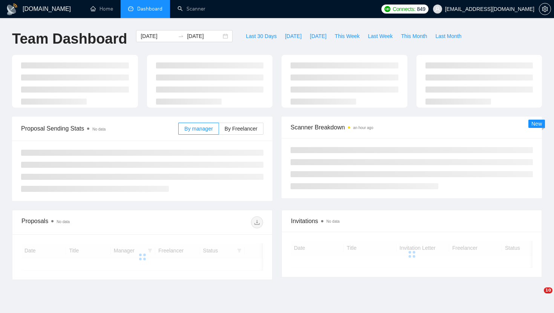  What do you see at coordinates (241, 129) in the screenshot?
I see `span: By Freelancer` at bounding box center [241, 129].